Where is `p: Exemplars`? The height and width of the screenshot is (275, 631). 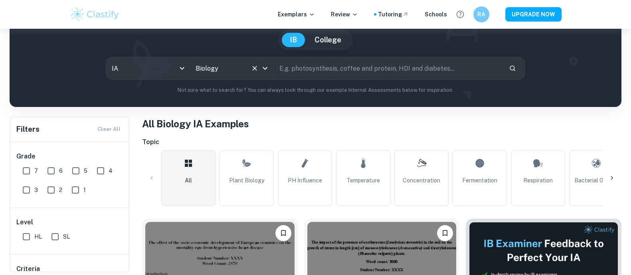
p: Exemplars is located at coordinates (296, 14).